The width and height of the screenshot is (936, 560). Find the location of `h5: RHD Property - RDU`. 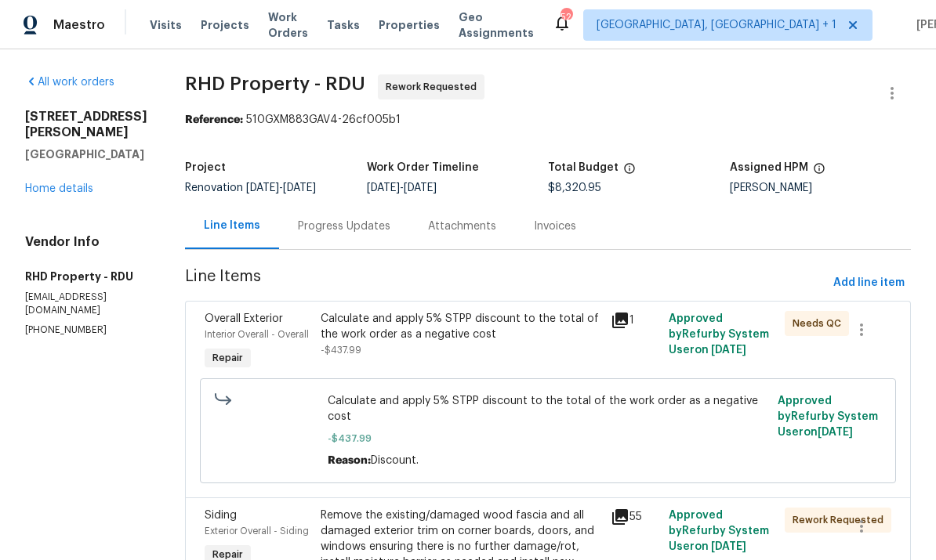

h5: RHD Property - RDU is located at coordinates (86, 277).